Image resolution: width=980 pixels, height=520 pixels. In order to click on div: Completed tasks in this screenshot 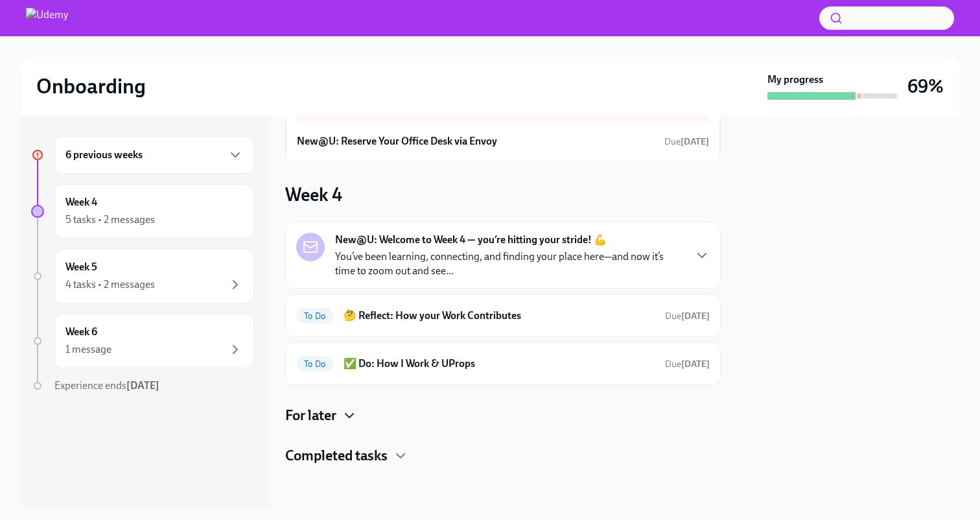, I will do `click(503, 456)`.